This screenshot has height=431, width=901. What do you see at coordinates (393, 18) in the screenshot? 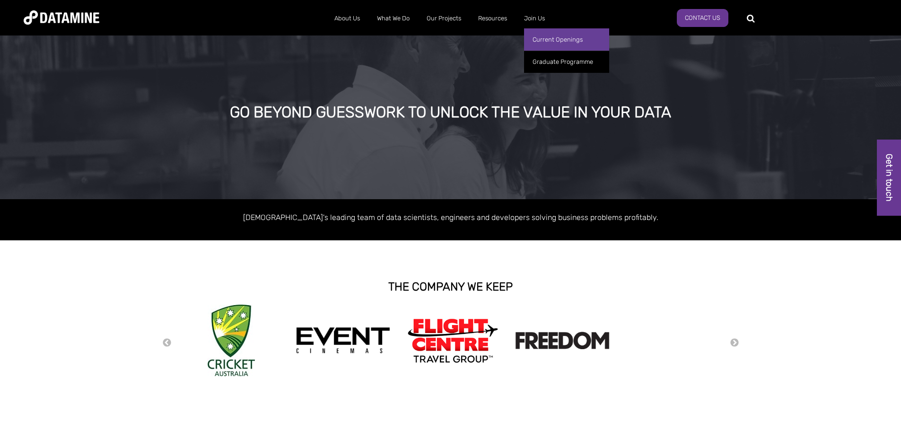
I see `a: What We Do` at bounding box center [393, 18].